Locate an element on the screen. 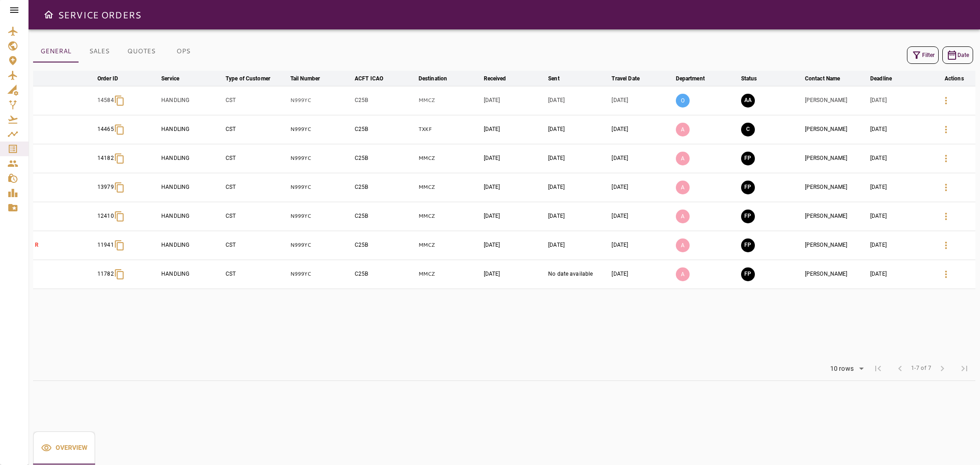 Image resolution: width=980 pixels, height=465 pixels. p: 13979 is located at coordinates (106, 187).